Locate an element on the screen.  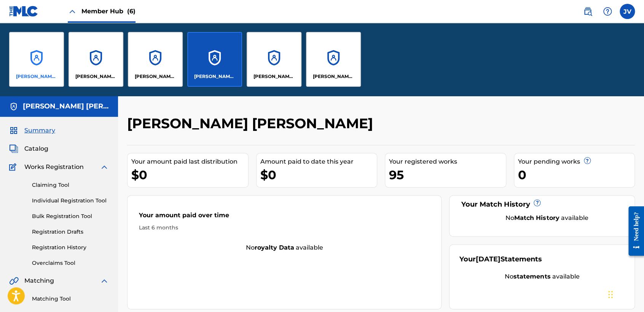
div: Need help? is located at coordinates (13, 25).